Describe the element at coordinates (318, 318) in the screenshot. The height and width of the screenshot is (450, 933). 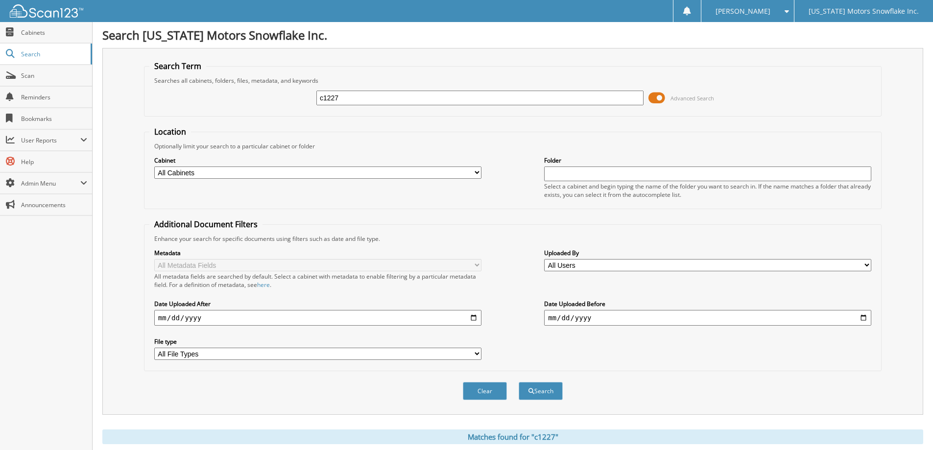
I see `input: start` at that location.